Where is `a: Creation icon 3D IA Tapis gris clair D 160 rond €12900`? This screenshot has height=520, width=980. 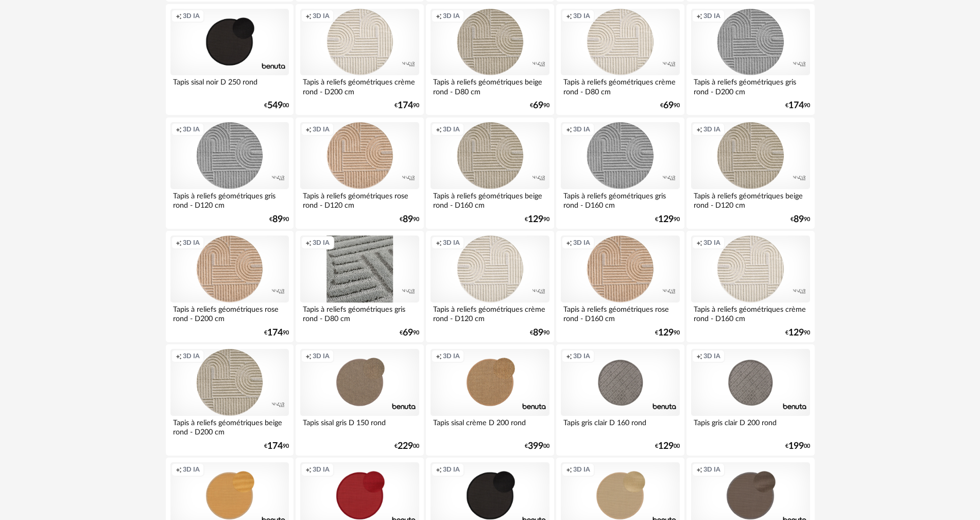 a: Creation icon 3D IA Tapis gris clair D 160 rond €12900 is located at coordinates (620, 400).